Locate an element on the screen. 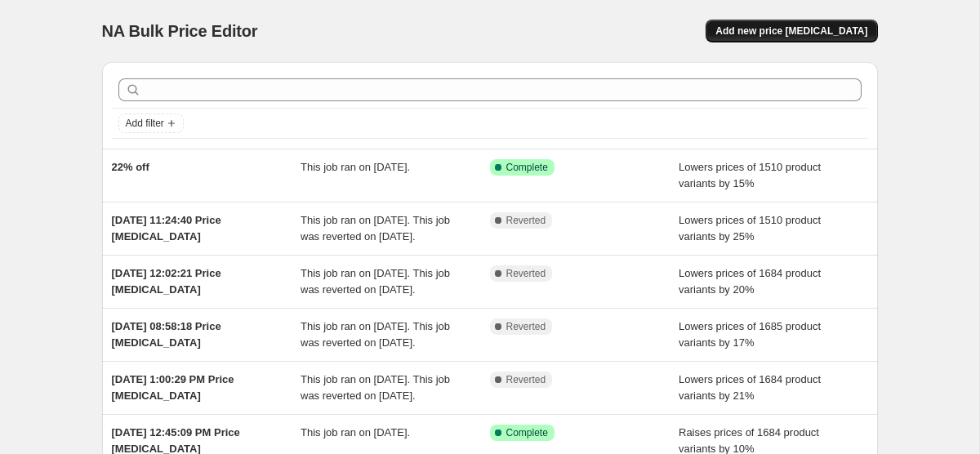  span: Lowers prices of 1684 product variants by 20% is located at coordinates (749, 281).